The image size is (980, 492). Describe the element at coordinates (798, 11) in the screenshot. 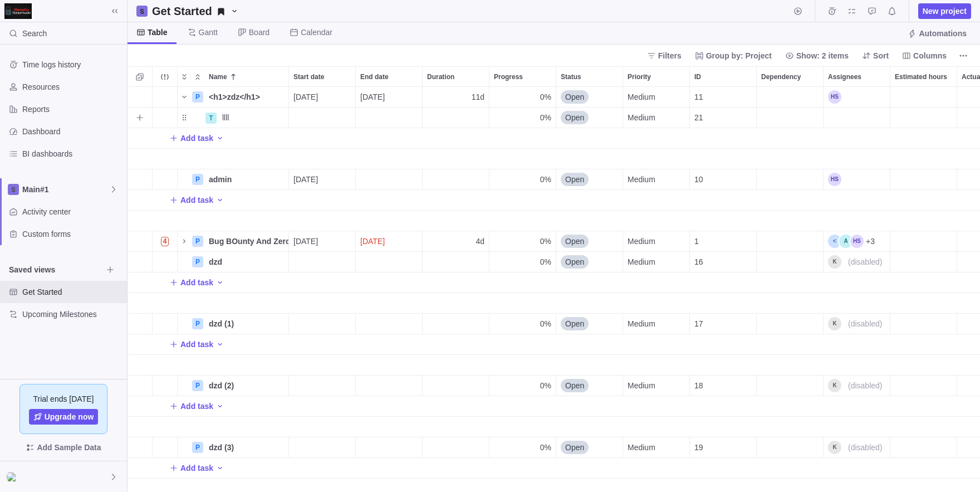

I see `span: Start timer` at that location.